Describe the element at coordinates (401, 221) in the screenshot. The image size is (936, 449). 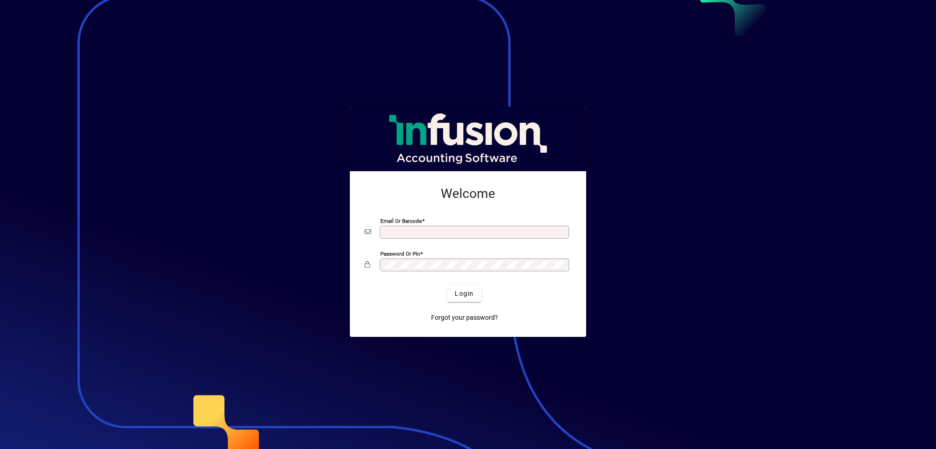
I see `mat-label: Email or Barcode` at that location.